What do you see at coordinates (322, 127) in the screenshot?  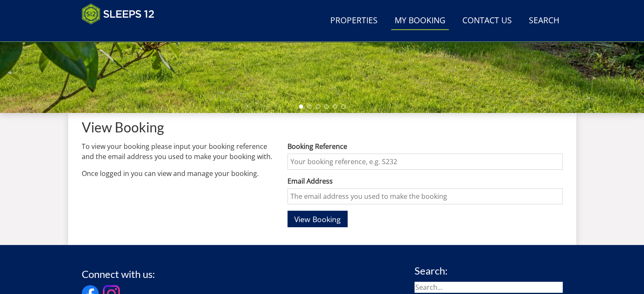 I see `h1: View Booking` at bounding box center [322, 127].